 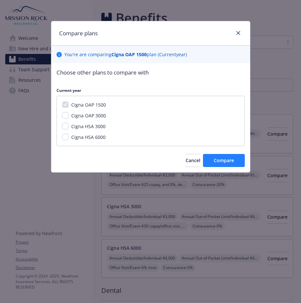 I want to click on span: Cigna HSA 6000, so click(x=88, y=137).